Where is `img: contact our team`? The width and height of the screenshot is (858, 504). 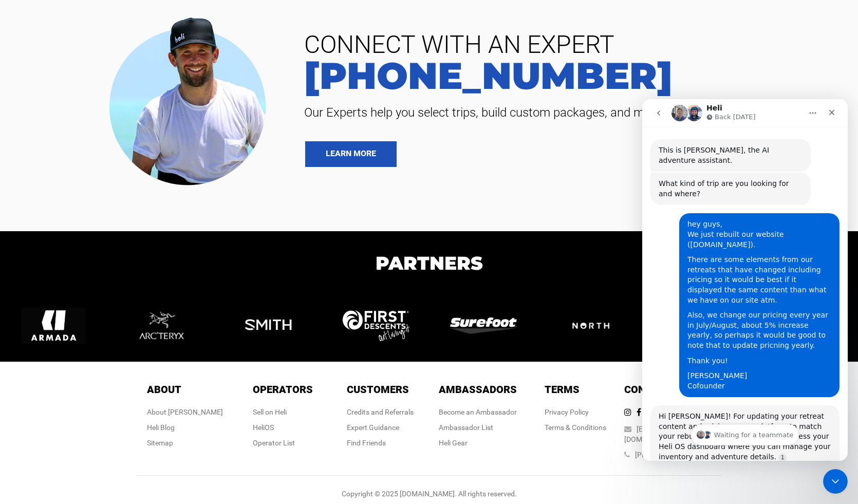 img: contact our team is located at coordinates (191, 99).